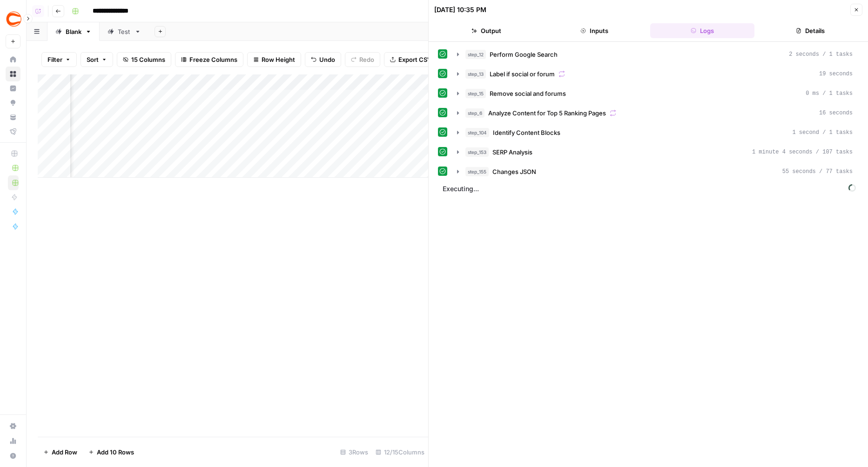 The width and height of the screenshot is (868, 467). What do you see at coordinates (279, 60) in the screenshot?
I see `span: Row Height` at bounding box center [279, 60].